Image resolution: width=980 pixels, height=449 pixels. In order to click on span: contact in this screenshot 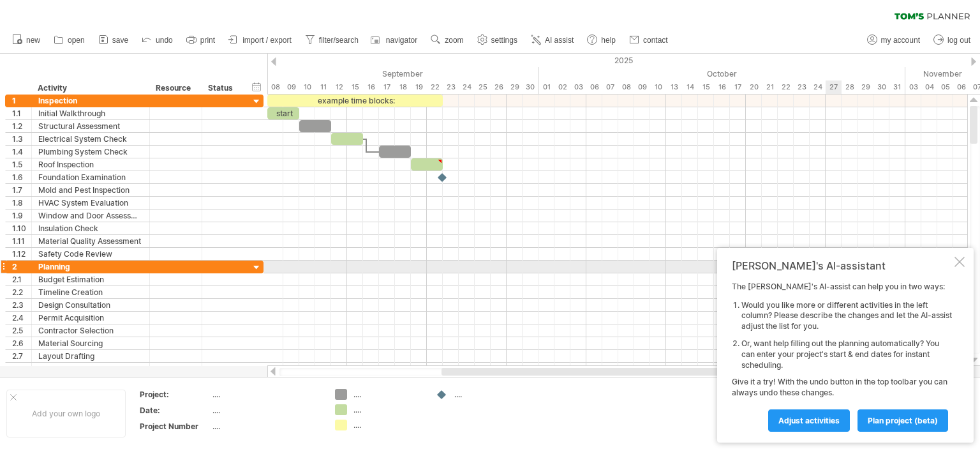, I will do `click(656, 40)`.